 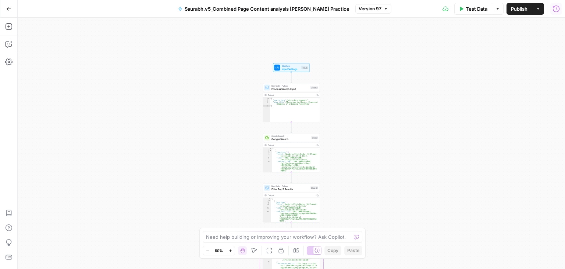 What do you see at coordinates (314, 137) in the screenshot?
I see `div: Step 2` at bounding box center [314, 137].